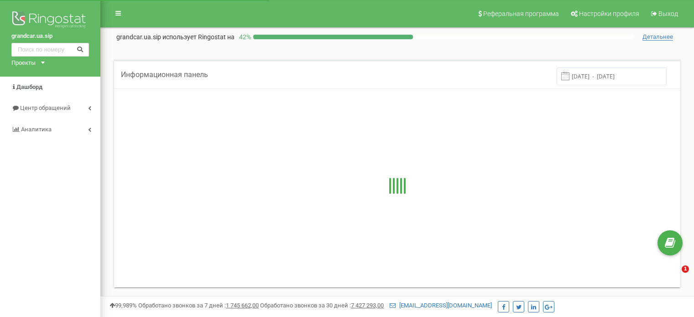 This screenshot has width=694, height=317. Describe the element at coordinates (367, 305) in the screenshot. I see `u: 7 427 293,00` at that location.